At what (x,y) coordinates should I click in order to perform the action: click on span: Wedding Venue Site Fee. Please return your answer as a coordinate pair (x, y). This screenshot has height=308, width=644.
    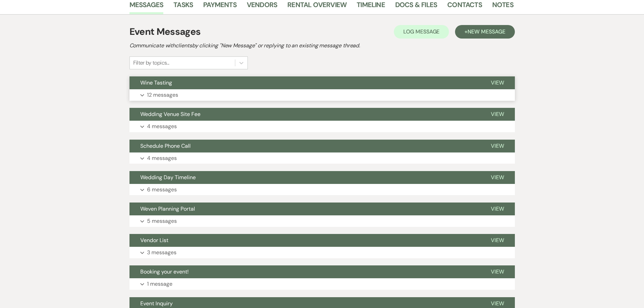
    Looking at the image, I should click on (170, 114).